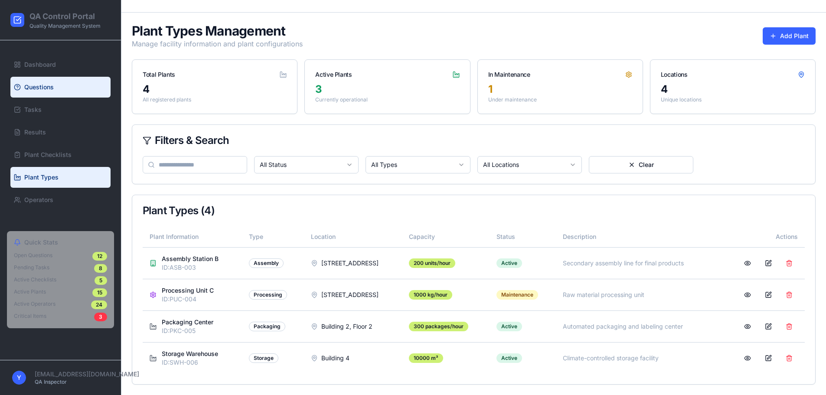 Image resolution: width=826 pixels, height=395 pixels. Describe the element at coordinates (761, 237) in the screenshot. I see `th: Actions` at that location.